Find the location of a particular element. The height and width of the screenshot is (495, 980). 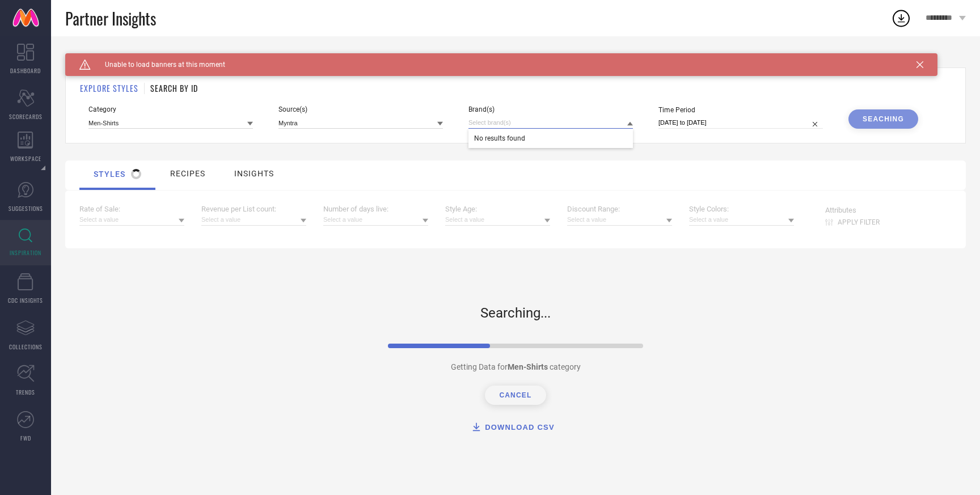

input: Select brand(s) is located at coordinates (551, 122).